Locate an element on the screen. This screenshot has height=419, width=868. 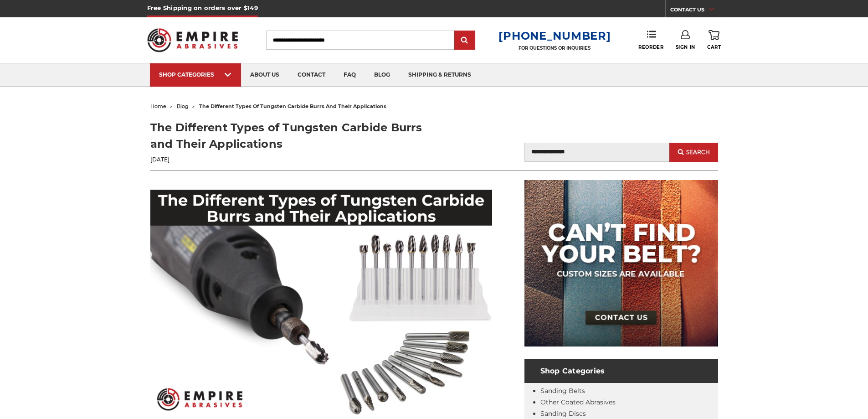
img: The Different Types of Tungsten Carbide Burrs and Their Applications is located at coordinates (321, 303).